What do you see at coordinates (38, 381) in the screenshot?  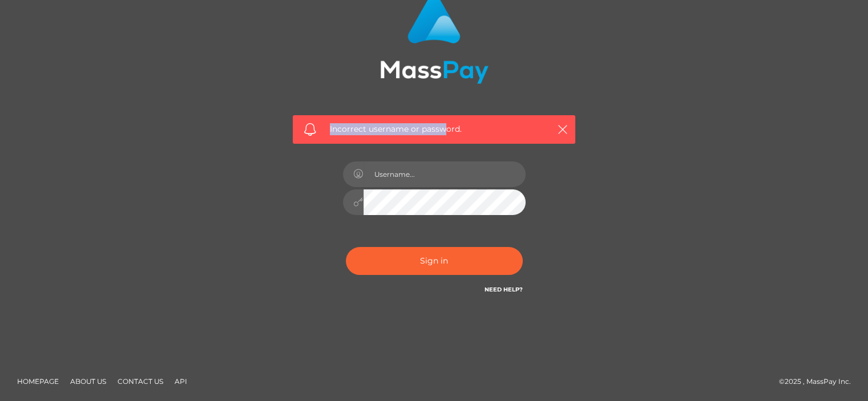 I see `a: Homepage` at bounding box center [38, 381].